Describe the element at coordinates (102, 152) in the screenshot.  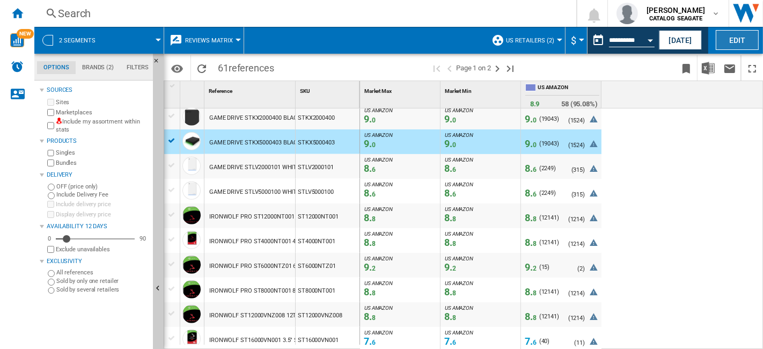
I see `label: Singles` at that location.